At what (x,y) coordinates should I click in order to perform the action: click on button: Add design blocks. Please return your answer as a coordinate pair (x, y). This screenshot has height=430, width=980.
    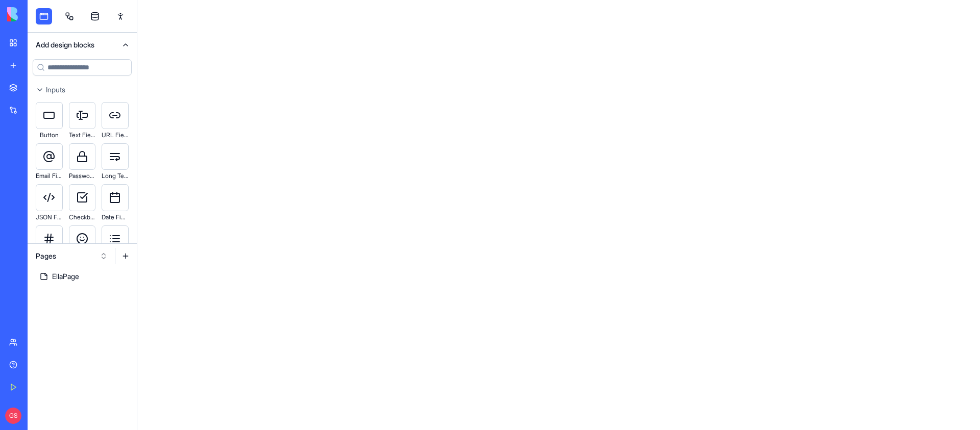
    Looking at the image, I should click on (82, 45).